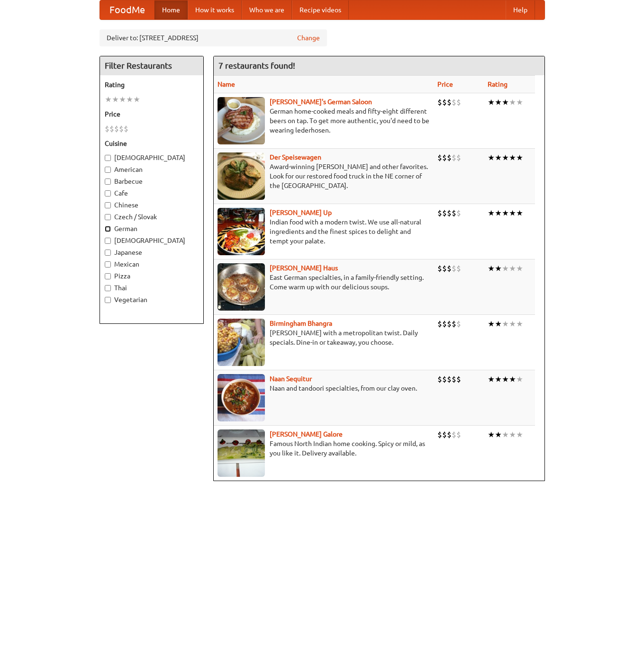 This screenshot has width=644, height=670. Describe the element at coordinates (320, 10) in the screenshot. I see `a: Recipe videos` at that location.